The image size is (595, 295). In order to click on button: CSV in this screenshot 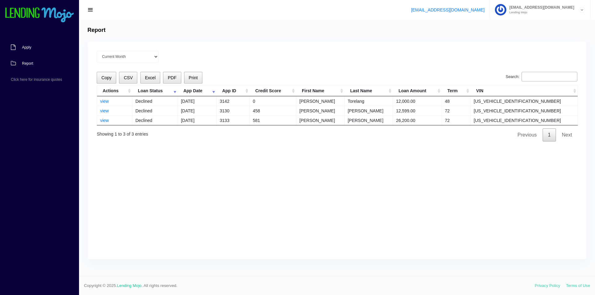, I will do `click(128, 78)`.